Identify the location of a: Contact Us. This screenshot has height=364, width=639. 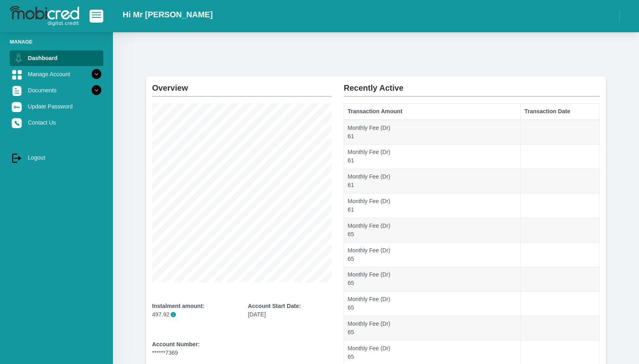
(57, 123).